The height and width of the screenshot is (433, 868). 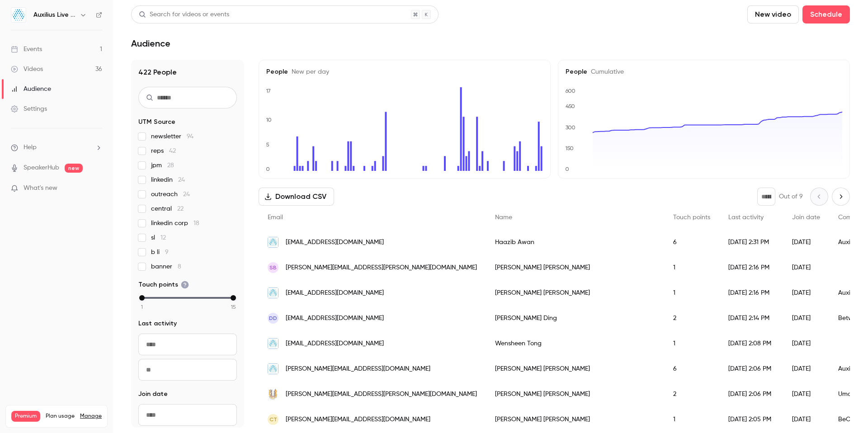 What do you see at coordinates (91, 416) in the screenshot?
I see `a: Manage` at bounding box center [91, 416].